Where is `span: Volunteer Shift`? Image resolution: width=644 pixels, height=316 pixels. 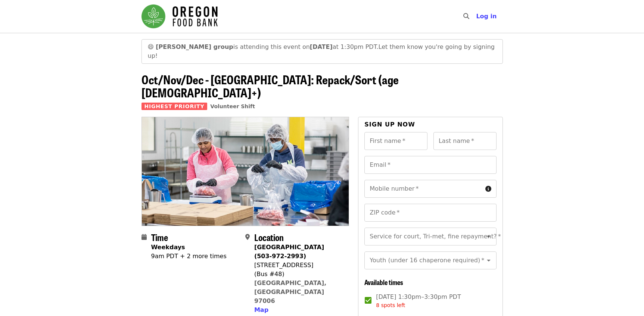 span: Volunteer Shift is located at coordinates (233, 107).